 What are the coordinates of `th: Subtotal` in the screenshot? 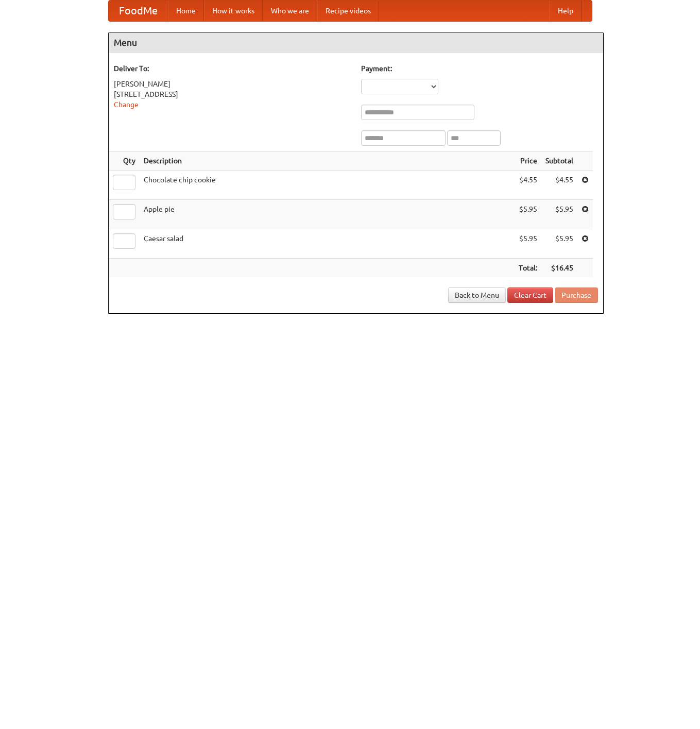 It's located at (559, 161).